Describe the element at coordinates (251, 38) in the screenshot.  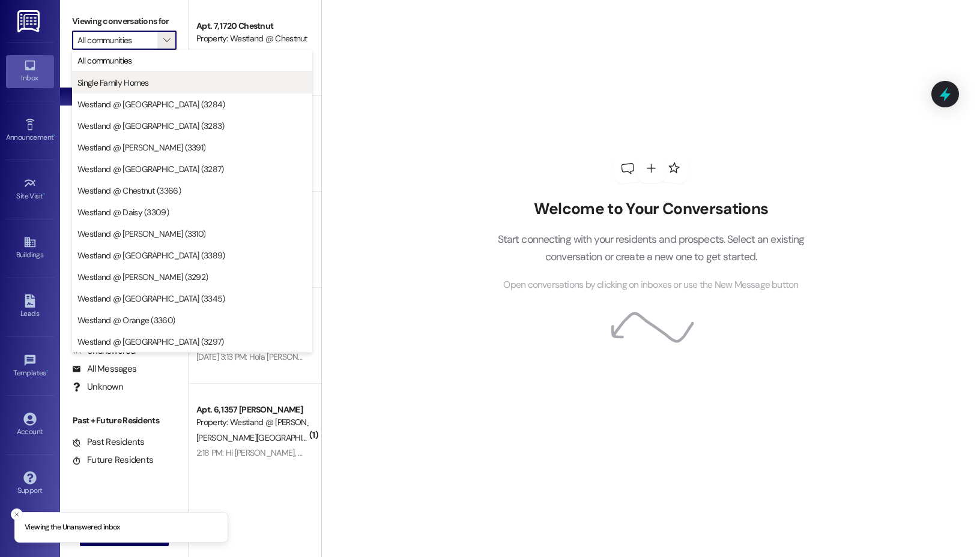
I see `div: Property: Westland @ Chestnut (3366)` at that location.